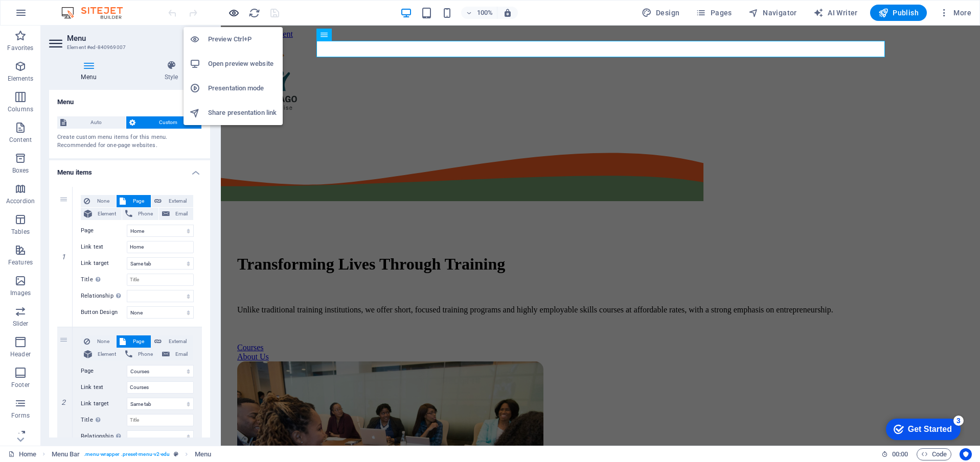 The image size is (980, 462). Describe the element at coordinates (21, 385) in the screenshot. I see `p: Footer` at that location.